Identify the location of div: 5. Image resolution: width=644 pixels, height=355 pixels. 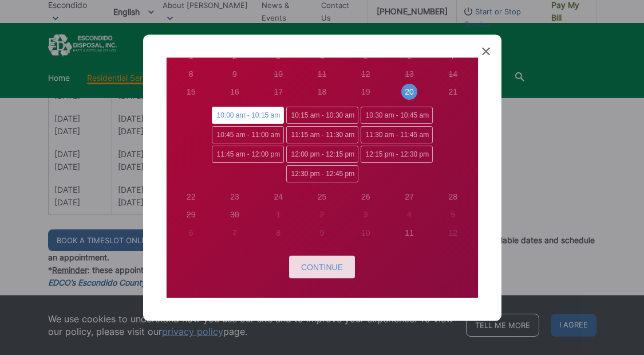
(453, 215).